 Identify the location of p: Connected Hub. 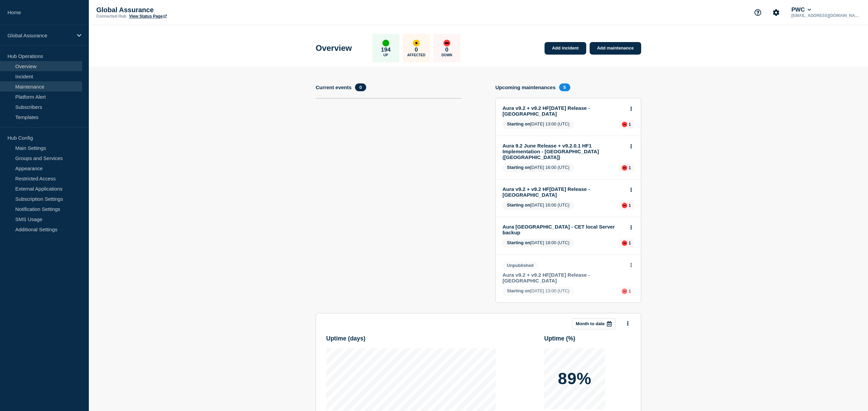
(111, 16).